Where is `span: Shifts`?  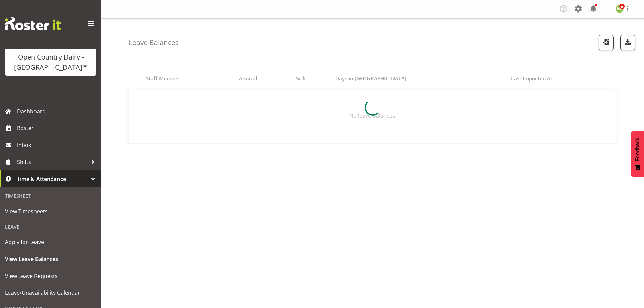
span: Shifts is located at coordinates (53, 162).